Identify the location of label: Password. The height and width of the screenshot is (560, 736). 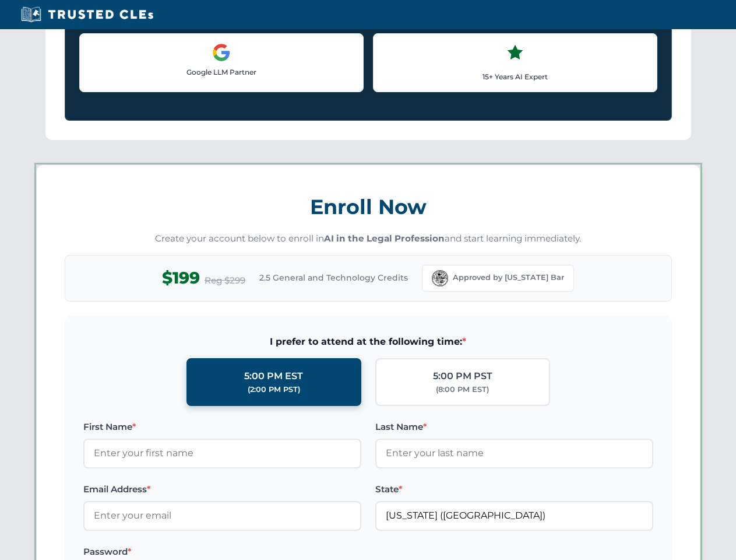
(222, 551).